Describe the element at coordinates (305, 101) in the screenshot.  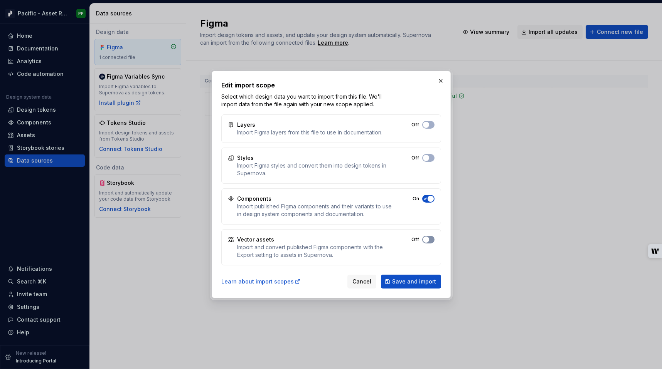
I see `p: Select which design data you want to import from this file. We'll import data from the file again...` at that location.